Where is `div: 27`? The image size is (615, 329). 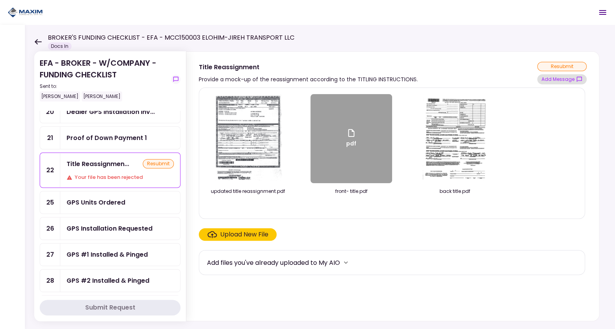 div: 27 is located at coordinates (50, 254).